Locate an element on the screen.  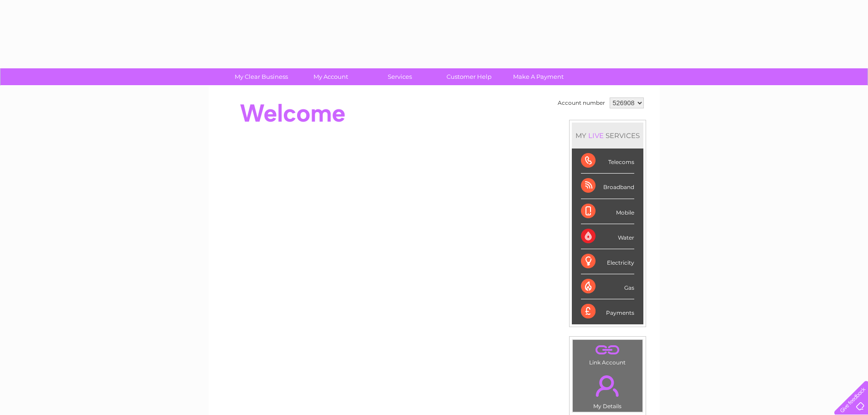
div: Telecoms is located at coordinates (607, 161).